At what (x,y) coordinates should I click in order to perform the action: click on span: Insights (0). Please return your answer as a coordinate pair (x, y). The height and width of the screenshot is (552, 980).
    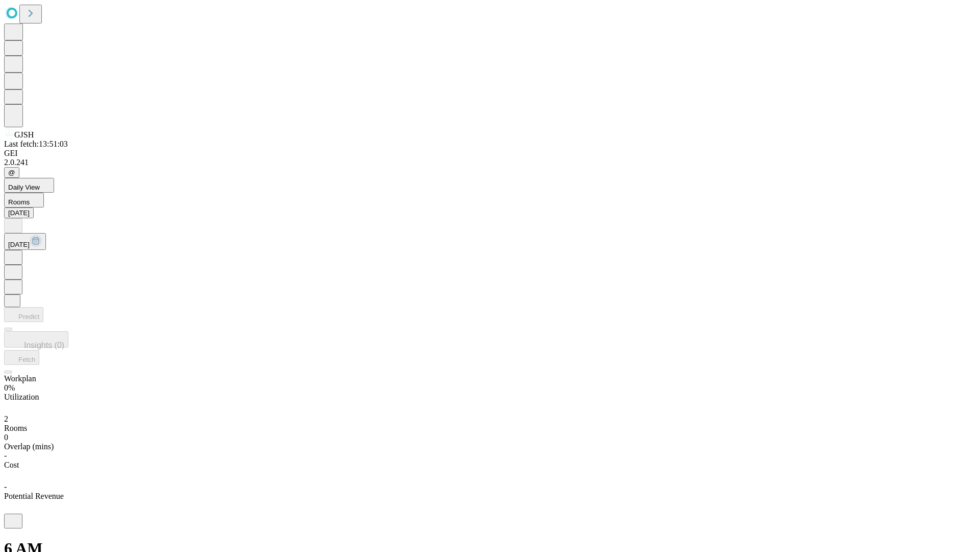
    Looking at the image, I should click on (44, 345).